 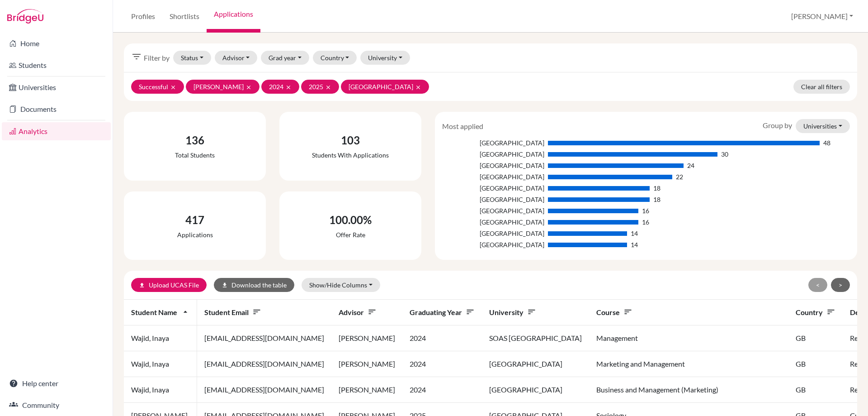 What do you see at coordinates (358, 312) in the screenshot?
I see `span: Advisor` at bounding box center [358, 312].